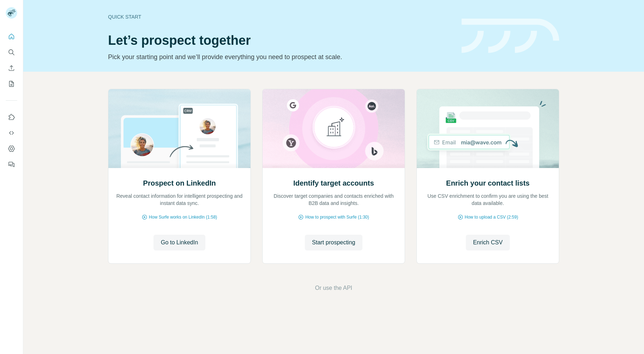  I want to click on button: Use Surfe API, so click(12, 133).